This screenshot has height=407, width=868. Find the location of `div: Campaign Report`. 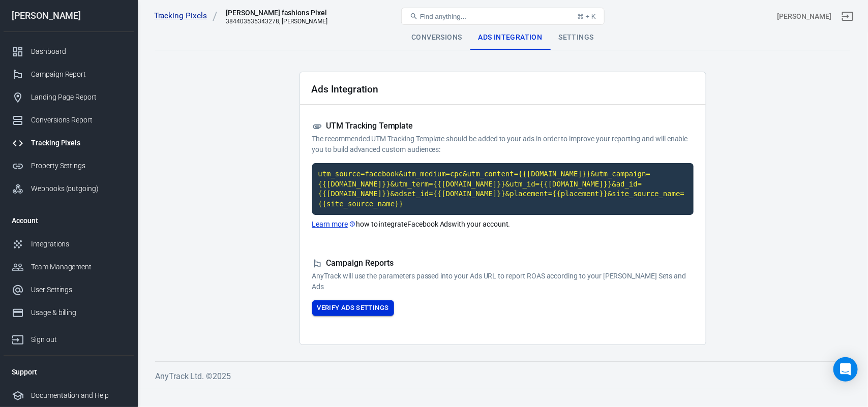

div: Campaign Report is located at coordinates (78, 74).